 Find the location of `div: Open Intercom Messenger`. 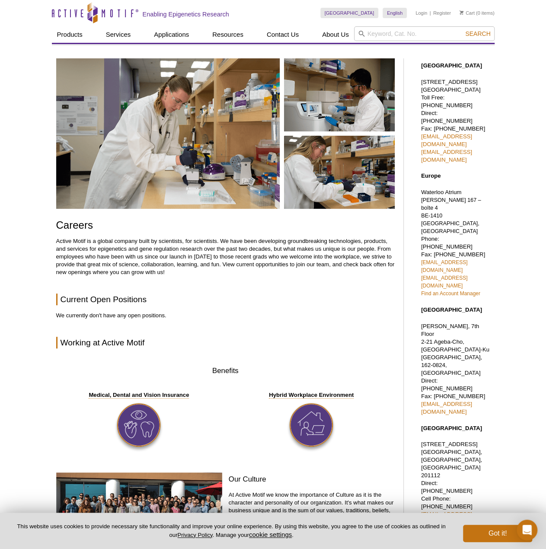

div: Open Intercom Messenger is located at coordinates (527, 530).